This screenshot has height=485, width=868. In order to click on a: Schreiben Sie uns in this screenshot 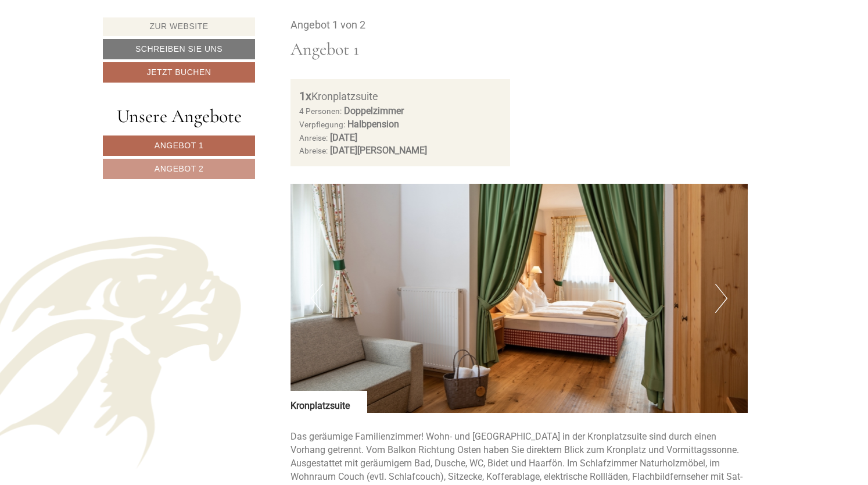, I will do `click(179, 49)`.